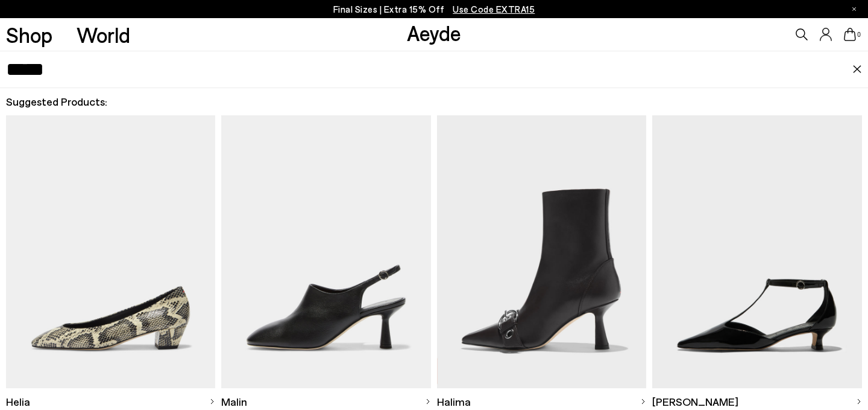 The width and height of the screenshot is (868, 410). I want to click on span: Halima, so click(454, 401).